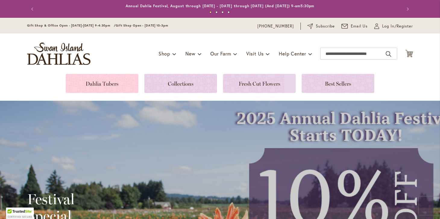  Describe the element at coordinates (222, 12) in the screenshot. I see `button: 3 of 4` at that location.